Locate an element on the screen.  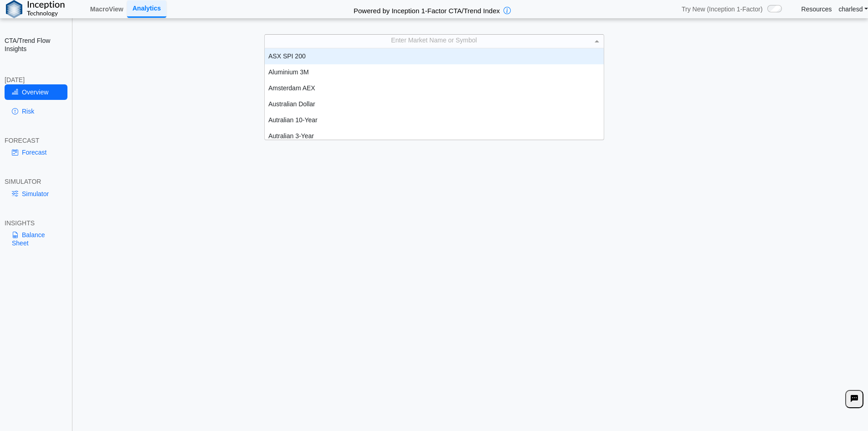
a: Overview is located at coordinates (36, 92).